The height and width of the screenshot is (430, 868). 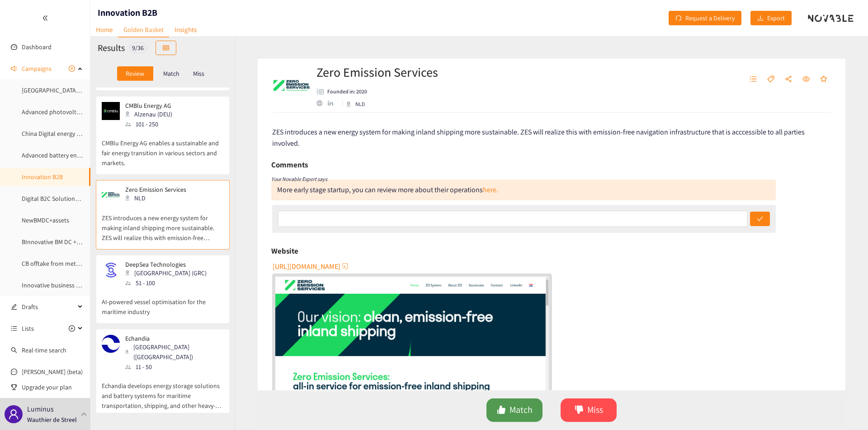 I want to click on span: star, so click(x=823, y=80).